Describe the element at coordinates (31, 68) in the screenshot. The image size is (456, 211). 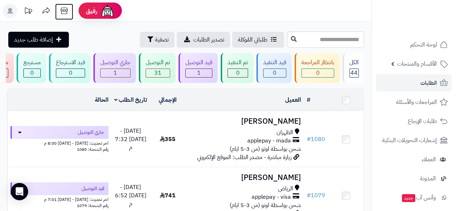
I see `a: مسترجع 0` at that location.